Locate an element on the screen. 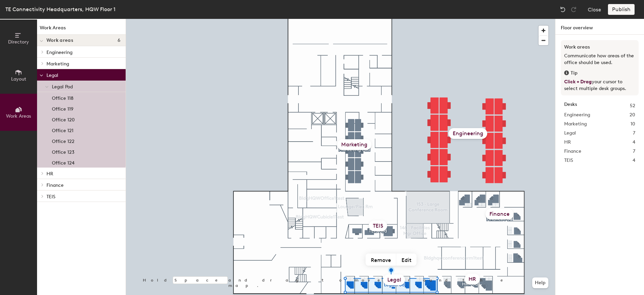 This screenshot has height=295, width=644. div: Marketing is located at coordinates (355, 145).